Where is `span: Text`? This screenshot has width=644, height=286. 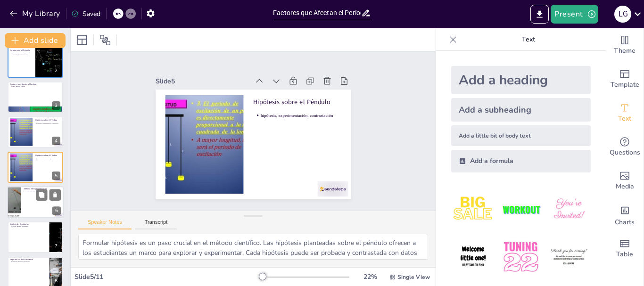 span: Text is located at coordinates (625, 119).